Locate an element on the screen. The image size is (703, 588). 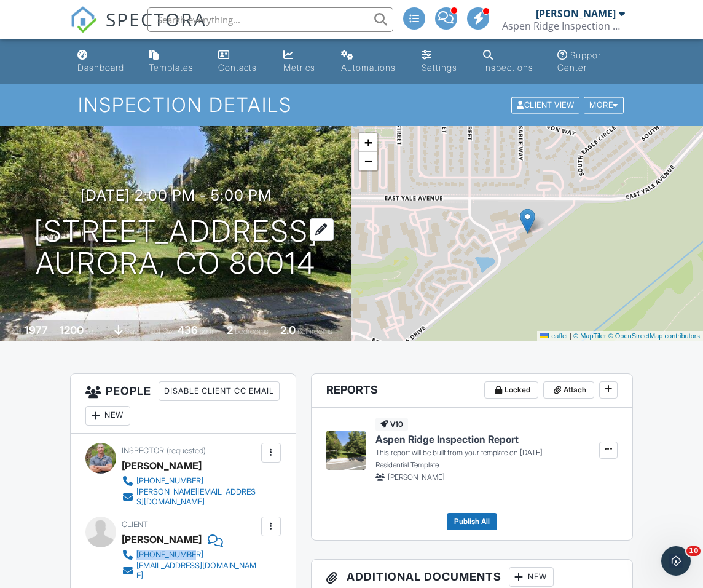
a: Dashboard is located at coordinates (103, 61).